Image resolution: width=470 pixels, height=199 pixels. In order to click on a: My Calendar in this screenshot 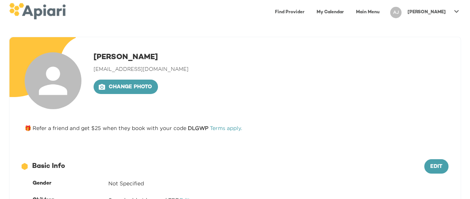, I will do `click(330, 12)`.